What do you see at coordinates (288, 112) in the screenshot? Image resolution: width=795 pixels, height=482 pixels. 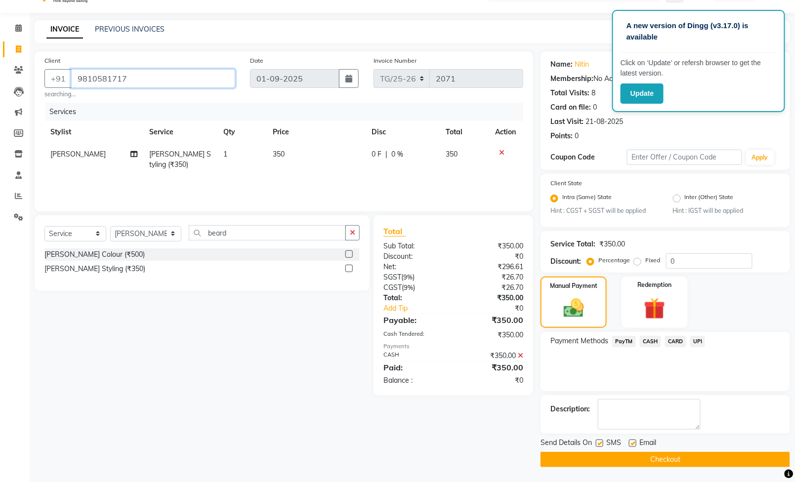 I see `div: Services` at bounding box center [288, 112].